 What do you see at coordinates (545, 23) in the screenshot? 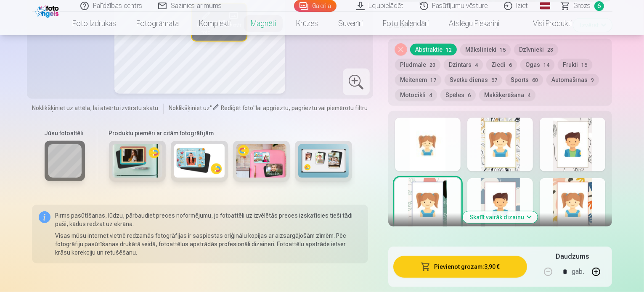
I see `a: Visi produkti` at bounding box center [545, 23].